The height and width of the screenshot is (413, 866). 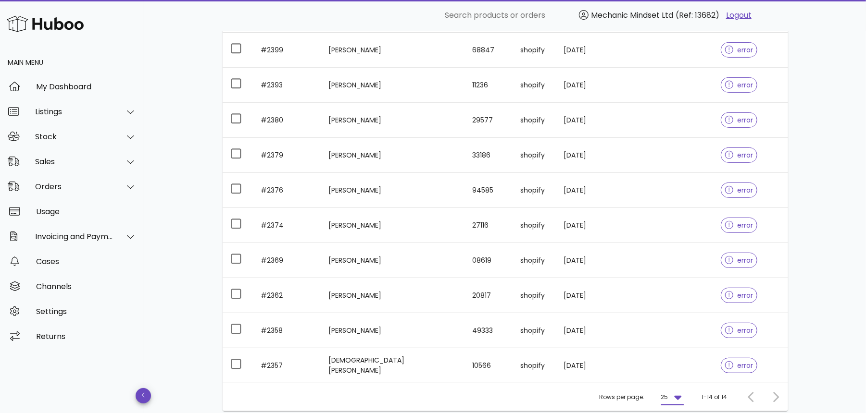 What do you see at coordinates (74, 137) in the screenshot?
I see `div: Stock` at bounding box center [74, 137].